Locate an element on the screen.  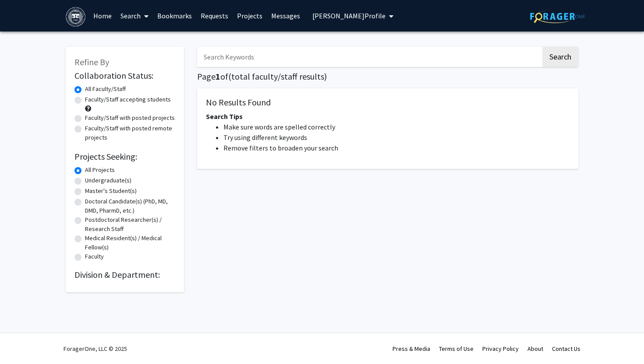
label: Medical Resident(s) / Medical Fellow(s) is located at coordinates (130, 243).